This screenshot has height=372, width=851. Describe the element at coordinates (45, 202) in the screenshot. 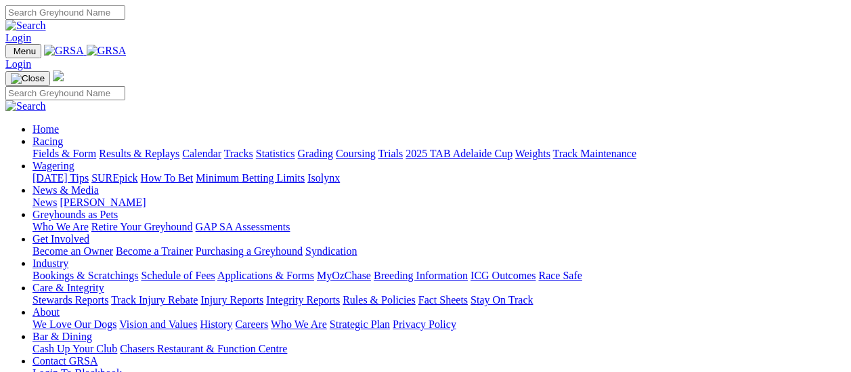

I see `a: News` at that location.